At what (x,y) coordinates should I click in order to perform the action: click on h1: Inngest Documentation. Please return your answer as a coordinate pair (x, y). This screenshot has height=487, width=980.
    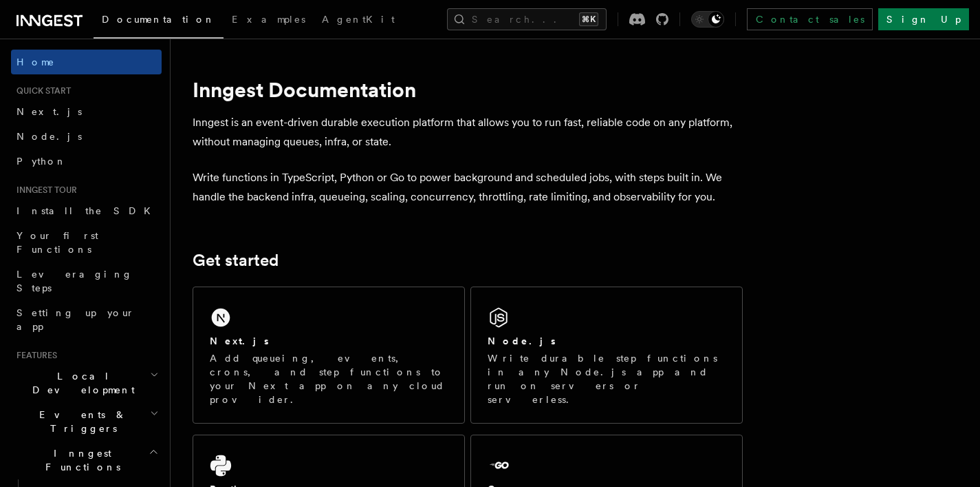
    Looking at the image, I should click on (468, 89).